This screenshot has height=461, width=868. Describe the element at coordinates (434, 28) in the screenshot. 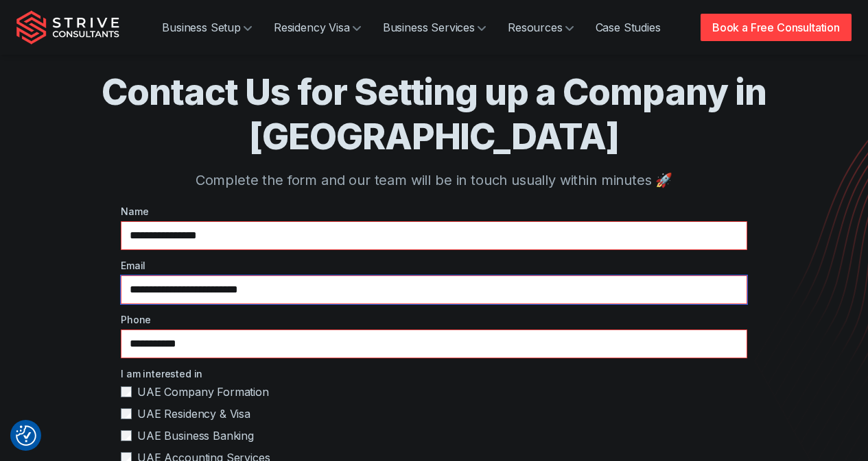

I see `a: Business Services` at that location.